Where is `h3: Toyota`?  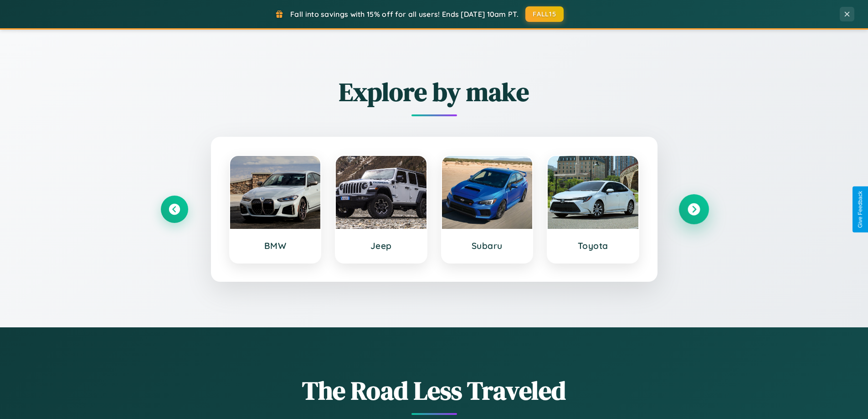 h3: Toyota is located at coordinates (593, 246).